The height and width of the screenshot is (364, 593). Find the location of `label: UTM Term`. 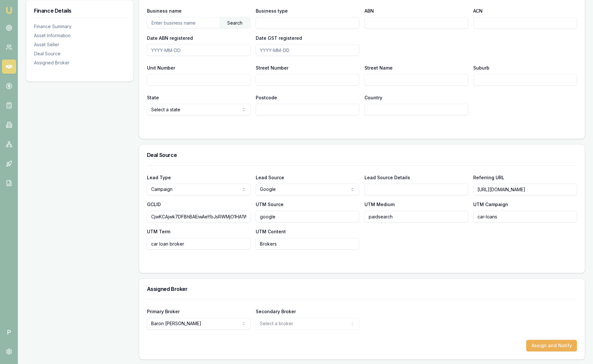

label: UTM Term is located at coordinates (158, 232).